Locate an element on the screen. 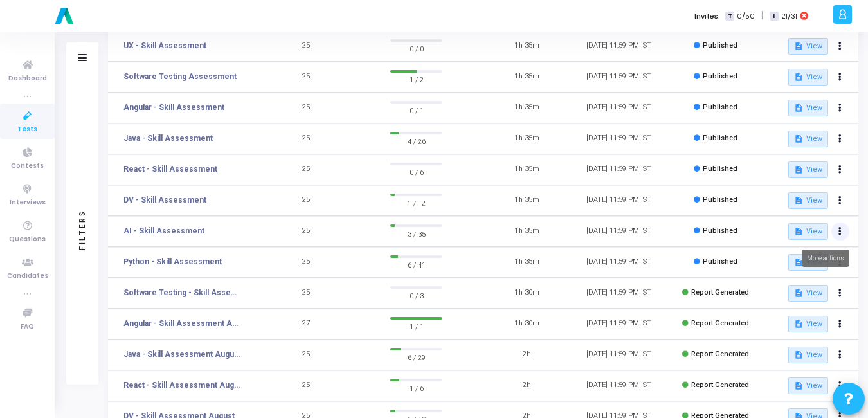 The image size is (868, 418). span: 6 / 29 is located at coordinates (416, 357).